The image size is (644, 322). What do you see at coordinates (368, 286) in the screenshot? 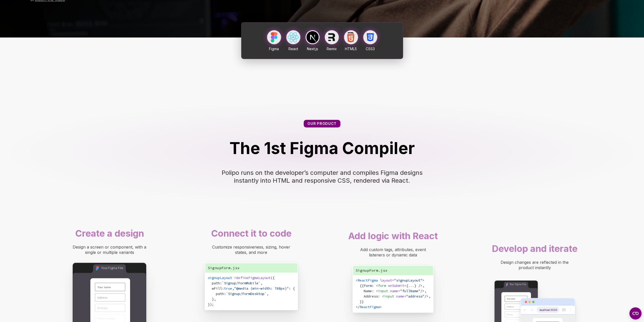
I see `span: Form` at bounding box center [368, 286].